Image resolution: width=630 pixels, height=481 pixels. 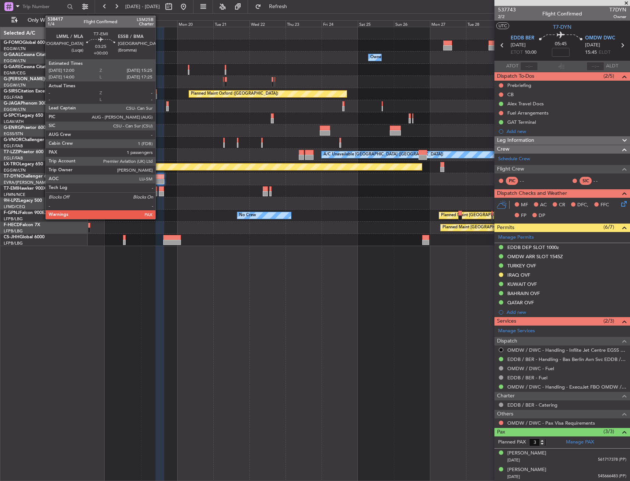 I want to click on span: Others, so click(x=505, y=414).